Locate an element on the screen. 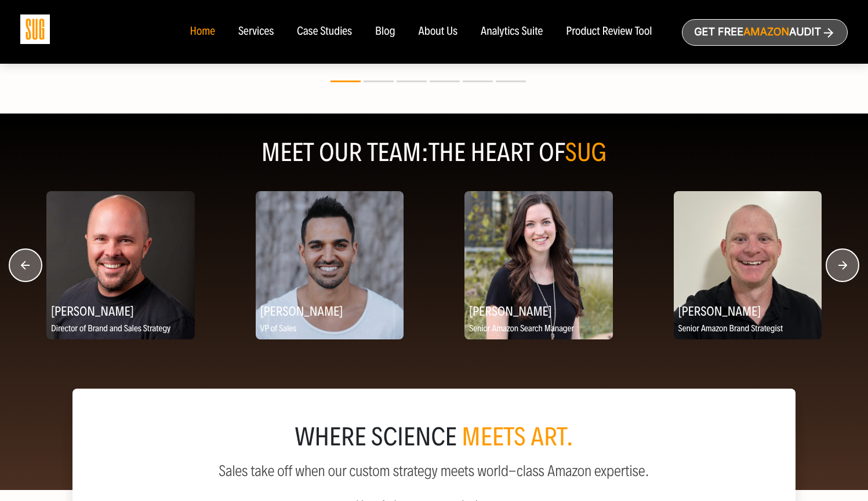  a: Case Studies is located at coordinates (324, 32).